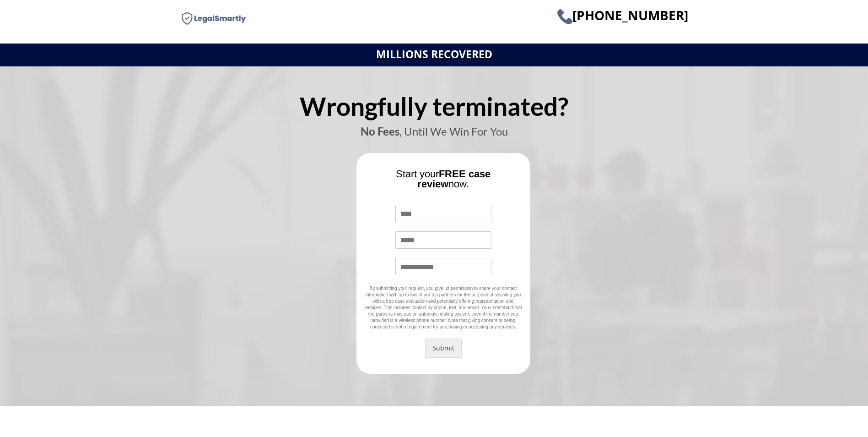  What do you see at coordinates (434, 135) in the screenshot?
I see `div: , Until We Win For You` at bounding box center [434, 135].